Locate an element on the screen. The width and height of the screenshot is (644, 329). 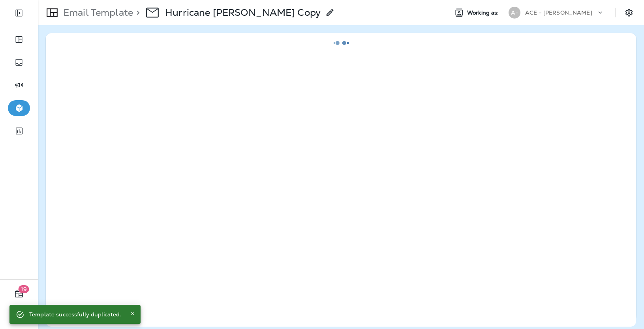
button: Expand Sidebar is located at coordinates (19, 13).